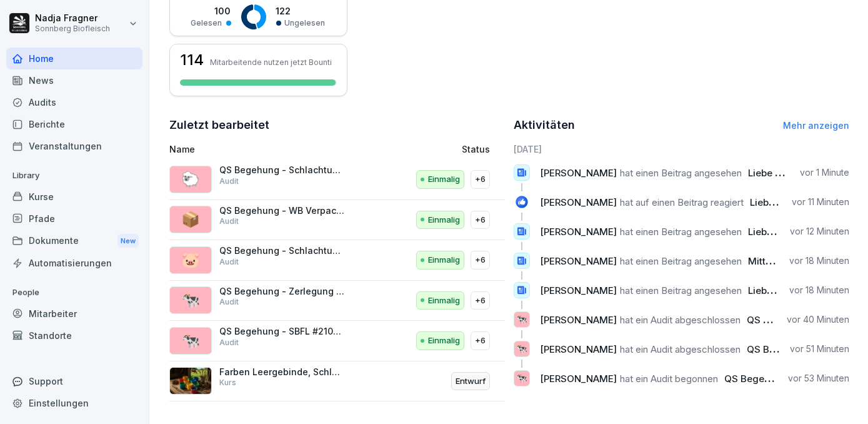  I want to click on div: New, so click(128, 241).